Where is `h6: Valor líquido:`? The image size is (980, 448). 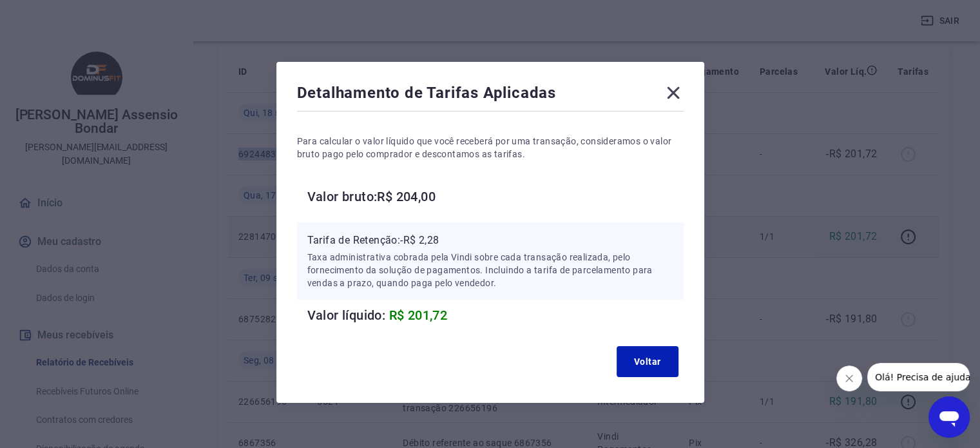
h6: Valor líquido: is located at coordinates (495, 315).